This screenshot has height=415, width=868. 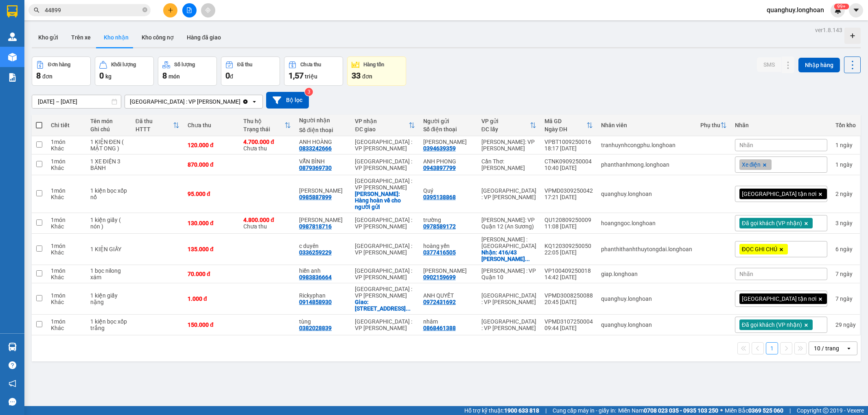 I want to click on div: 0943897799, so click(x=439, y=168).